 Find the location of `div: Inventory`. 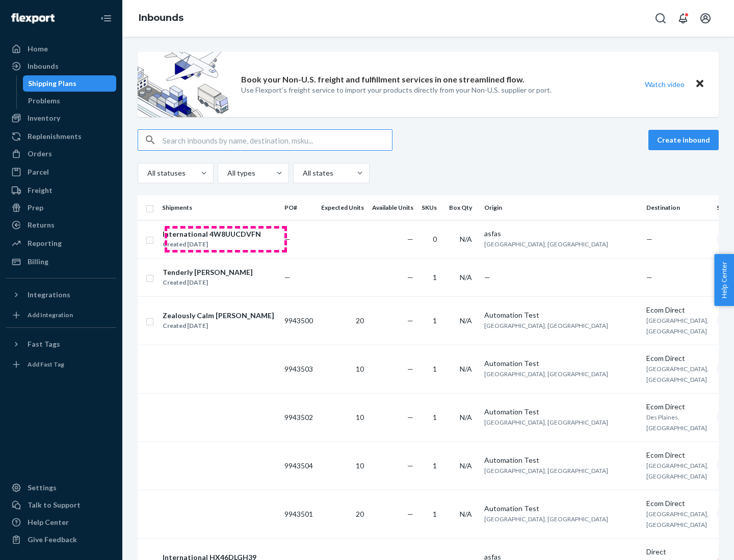

div: Inventory is located at coordinates (44, 118).